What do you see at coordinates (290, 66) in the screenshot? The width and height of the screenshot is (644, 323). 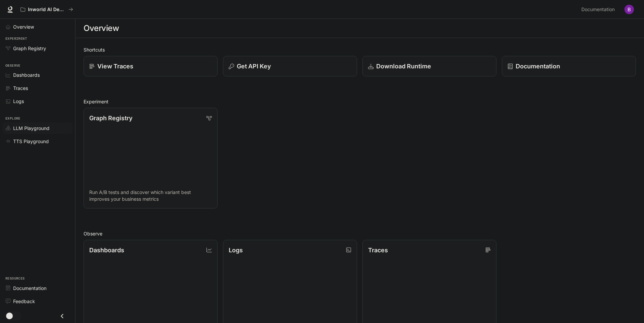 I see `button: Get API Key` at bounding box center [290, 66].